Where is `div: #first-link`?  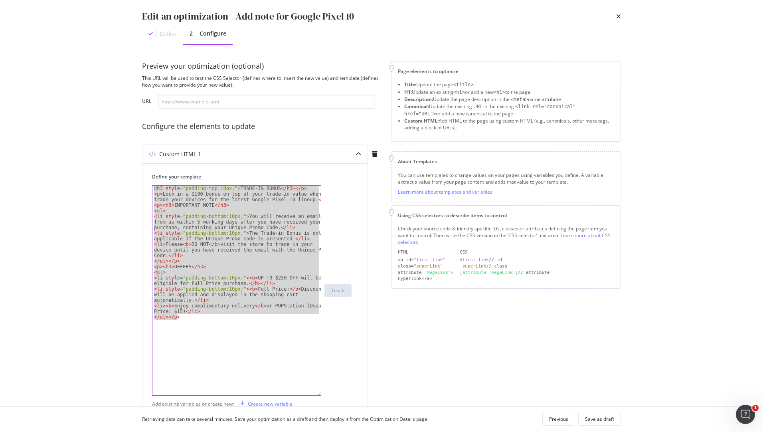
div: #first-link is located at coordinates (474, 259).